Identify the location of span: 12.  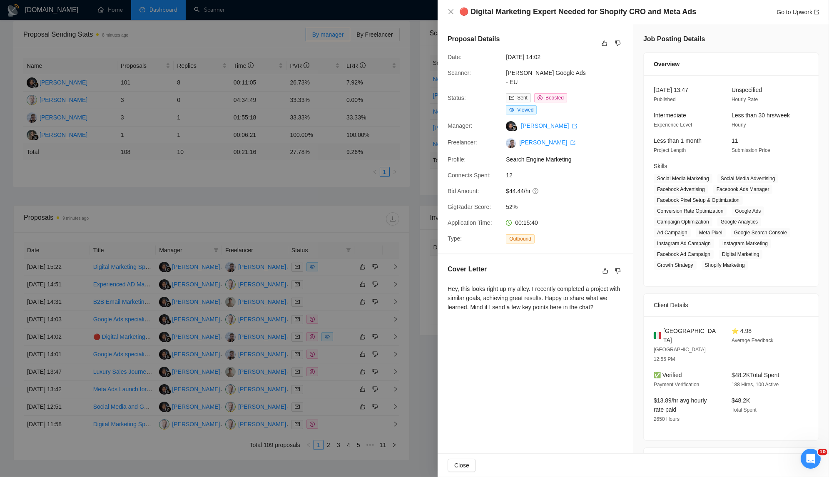
(568, 175).